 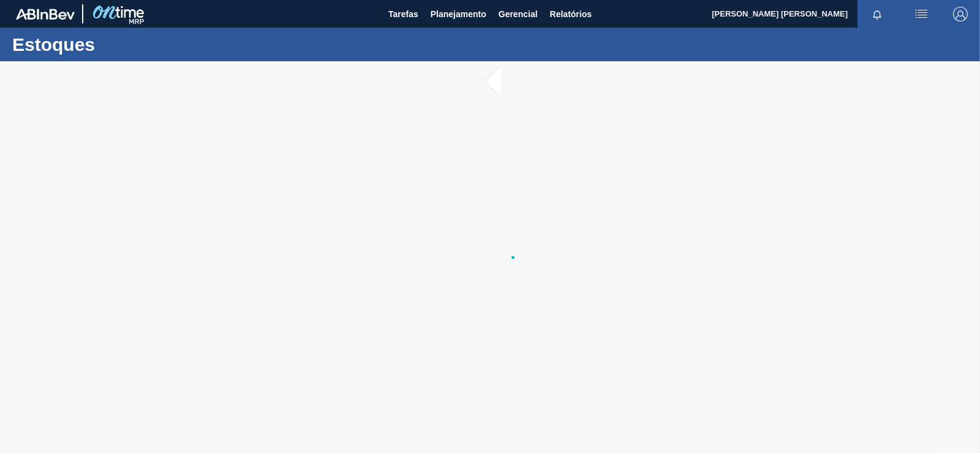 What do you see at coordinates (877, 14) in the screenshot?
I see `button: Notificações` at bounding box center [877, 14].